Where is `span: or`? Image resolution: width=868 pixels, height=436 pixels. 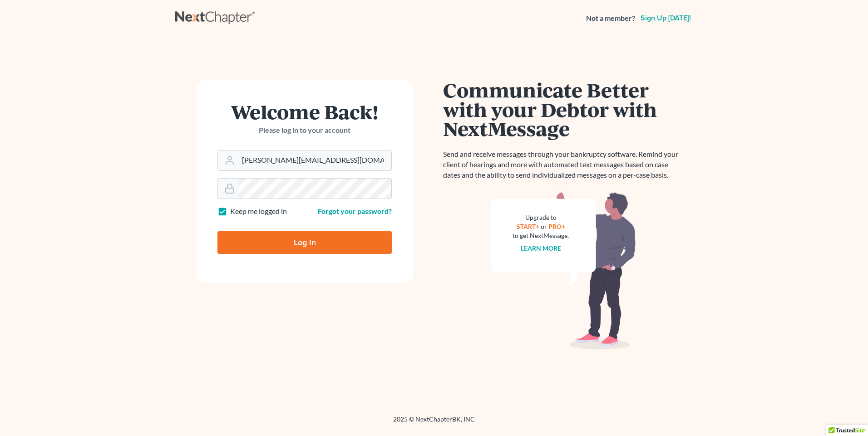 span: or is located at coordinates (544, 227).